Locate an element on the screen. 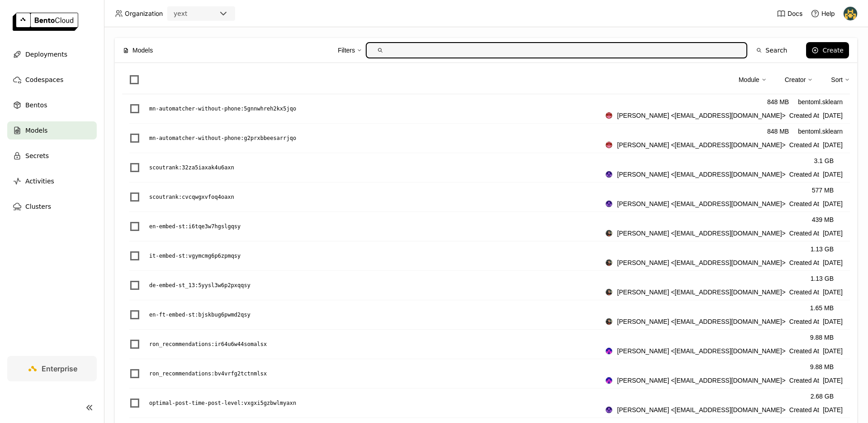 The image size is (868, 423). div: 9.88 MB is located at coordinates (822, 366).